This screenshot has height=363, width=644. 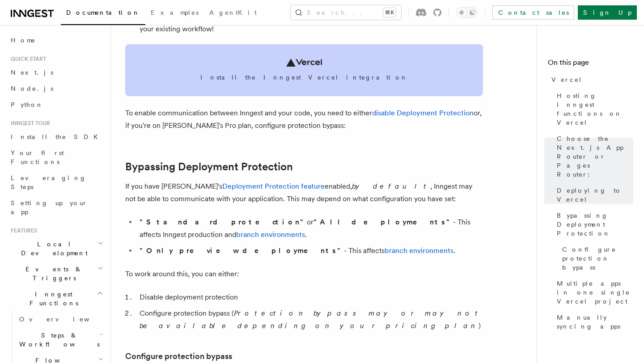 What do you see at coordinates (56, 299) in the screenshot?
I see `button: Inngest Functions` at bounding box center [56, 299].